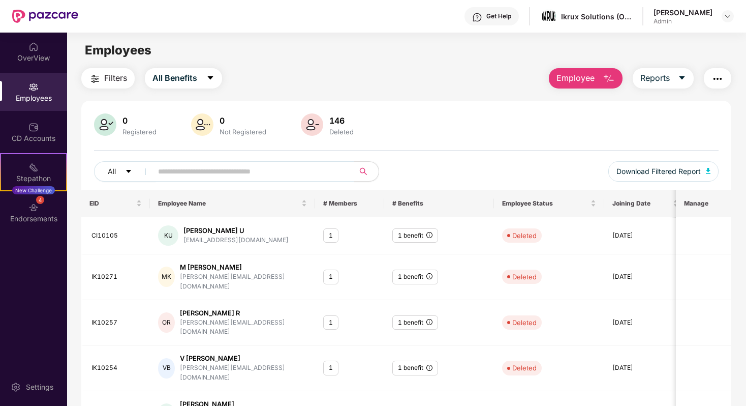 The image size is (746, 406). Describe the element at coordinates (477, 17) in the screenshot. I see `img: svg+xml;base64,PHN2ZyBpZD0iSGVscC0zMngzMiIgeG1sbnM9Imh0dHA6Ly93d3cudzMub3JnLzIwMDAvc3ZnIiB3aWR0aD...` at that location.